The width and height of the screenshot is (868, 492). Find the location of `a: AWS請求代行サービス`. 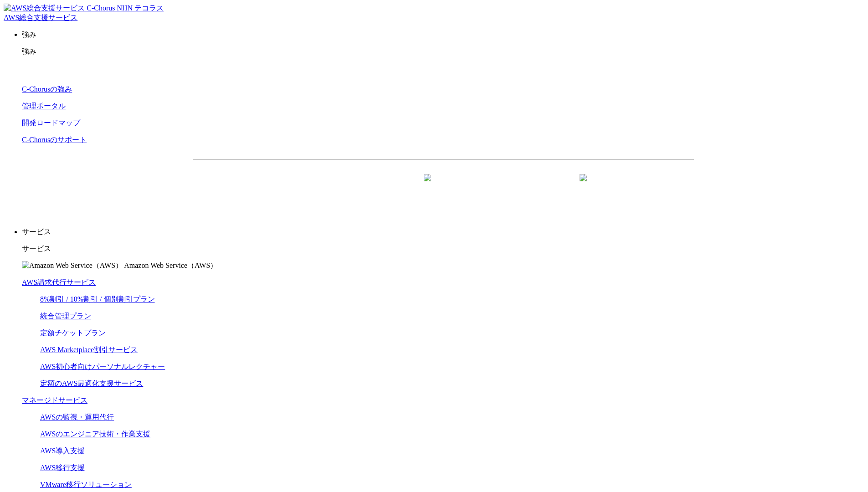

a: AWS請求代行サービス is located at coordinates (59, 282).